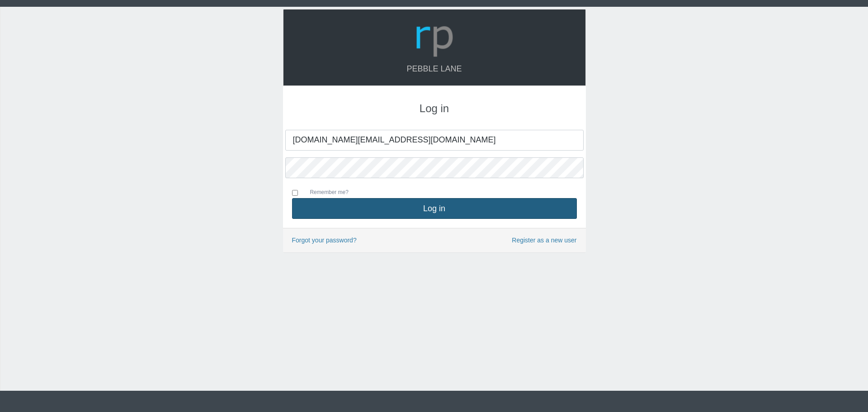 Image resolution: width=868 pixels, height=412 pixels. What do you see at coordinates (544, 240) in the screenshot?
I see `a: Register as a new user` at bounding box center [544, 240].